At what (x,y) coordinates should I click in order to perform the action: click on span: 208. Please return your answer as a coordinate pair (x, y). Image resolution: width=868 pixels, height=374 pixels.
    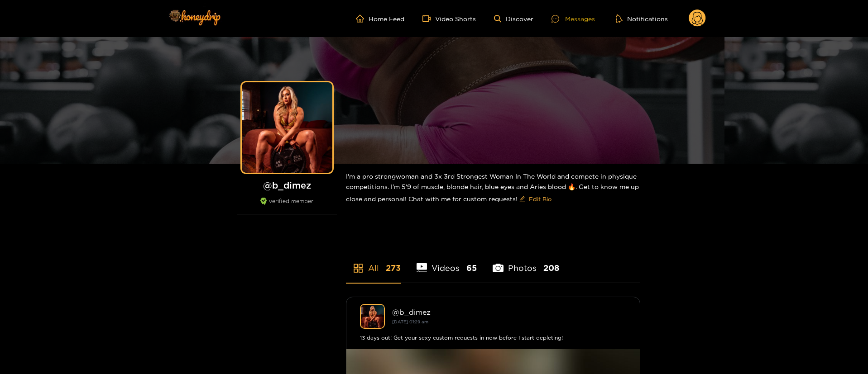
    Looking at the image, I should click on (551, 268).